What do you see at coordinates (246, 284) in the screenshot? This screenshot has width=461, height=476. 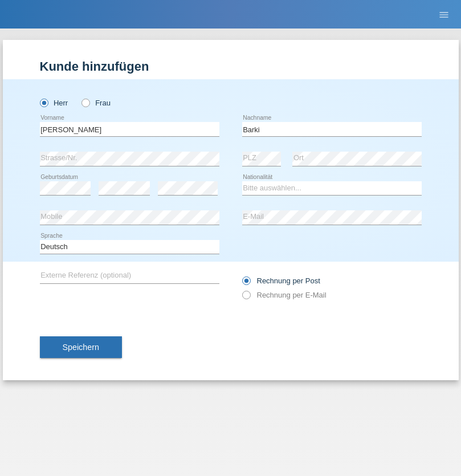 I see `input: Rechnung per Post` at bounding box center [246, 284].